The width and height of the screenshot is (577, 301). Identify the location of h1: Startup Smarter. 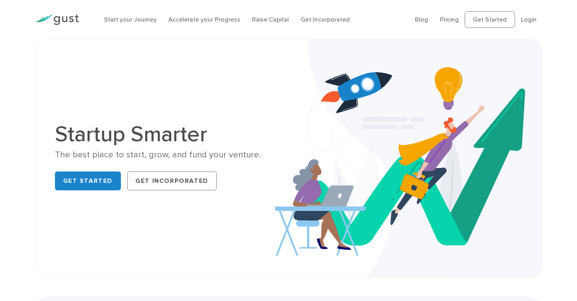
(169, 134).